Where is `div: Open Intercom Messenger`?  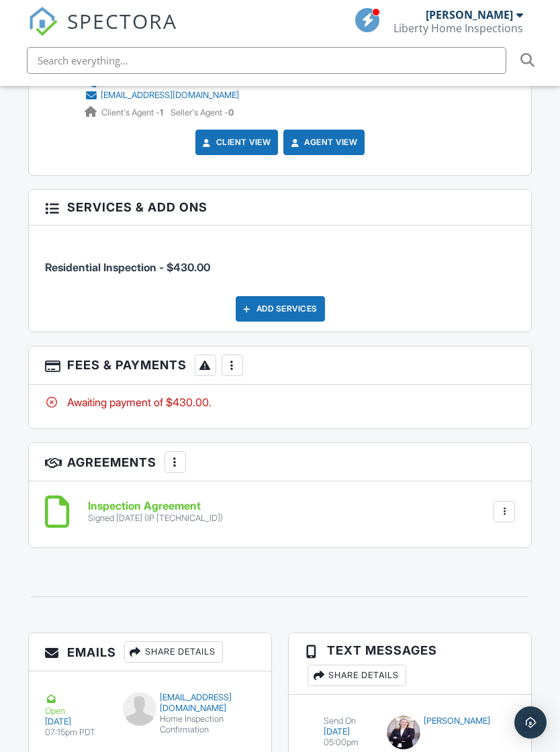 div: Open Intercom Messenger is located at coordinates (530, 723).